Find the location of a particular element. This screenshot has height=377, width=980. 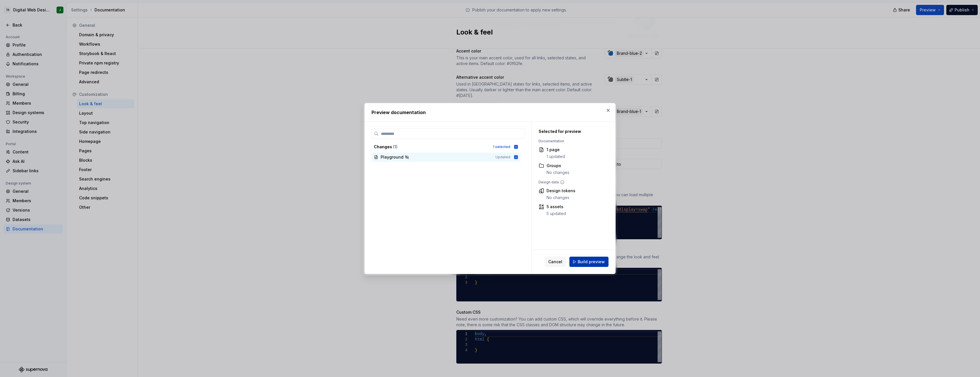

span: Cancel is located at coordinates (555, 262).